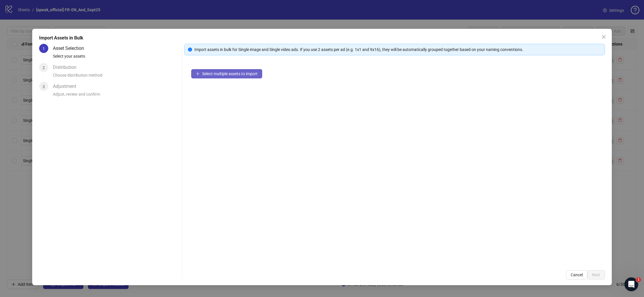 This screenshot has width=644, height=297. I want to click on div: Import assets in bulk for Single image and Single video ads. If you use 2 assets per ad (e.g. 1x1..., so click(397, 50).